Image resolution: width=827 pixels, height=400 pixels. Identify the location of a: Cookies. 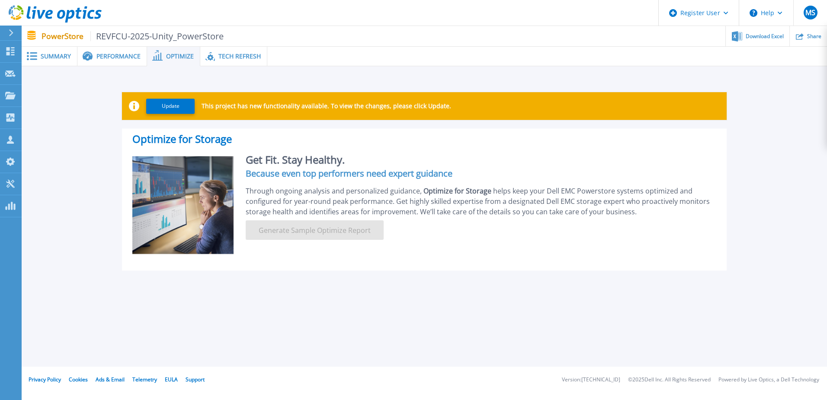
(78, 379).